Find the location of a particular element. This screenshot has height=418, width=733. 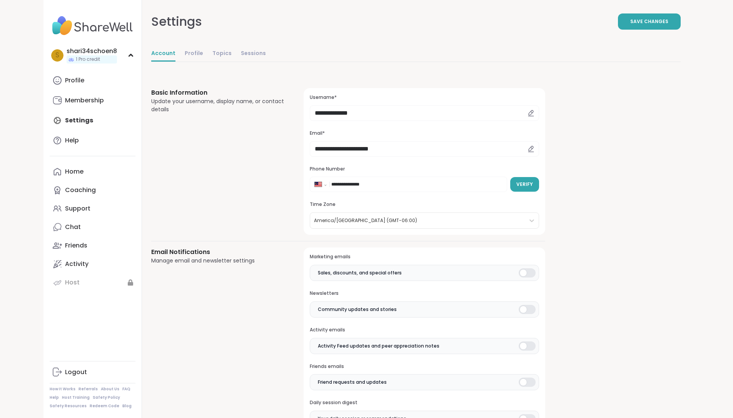

a: Friends is located at coordinates (92, 245).